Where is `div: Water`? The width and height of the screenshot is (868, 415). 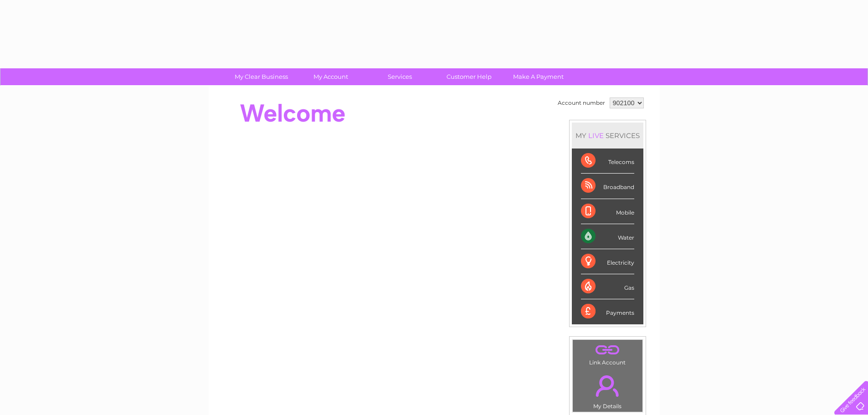 div: Water is located at coordinates (607, 236).